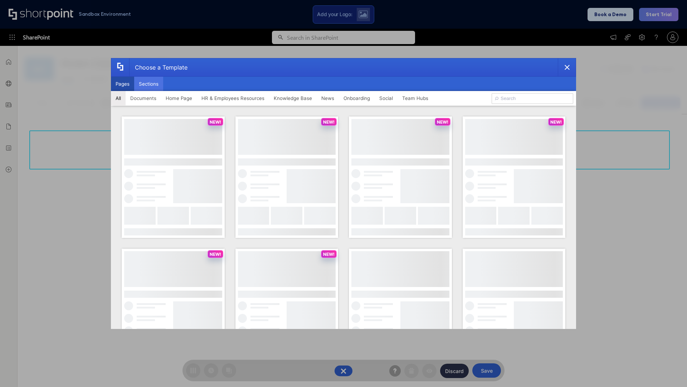  What do you see at coordinates (179, 98) in the screenshot?
I see `button: Home Page` at bounding box center [179, 98].